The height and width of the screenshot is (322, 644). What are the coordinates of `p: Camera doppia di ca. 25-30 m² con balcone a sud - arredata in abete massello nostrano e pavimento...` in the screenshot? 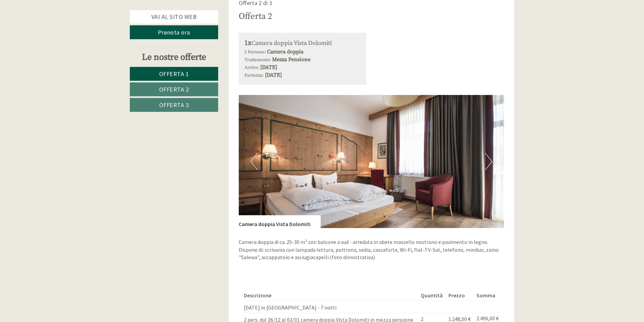 It's located at (372, 250).